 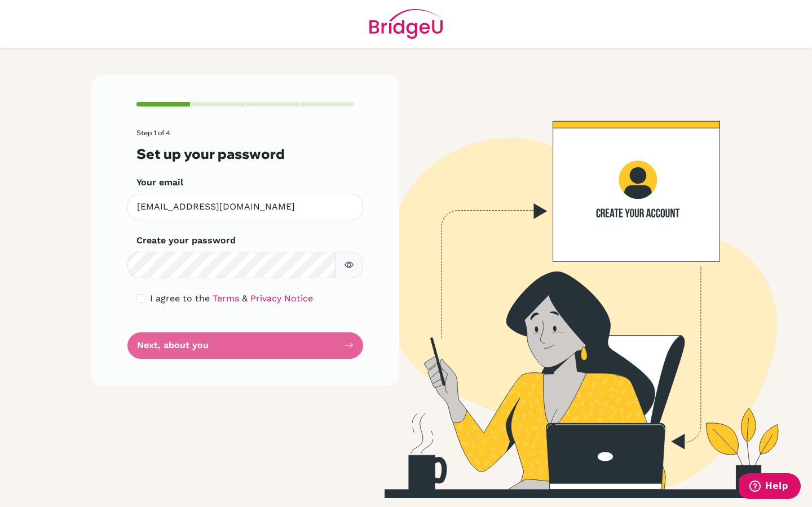 What do you see at coordinates (153, 132) in the screenshot?
I see `span: Step 1 of 4` at bounding box center [153, 132].